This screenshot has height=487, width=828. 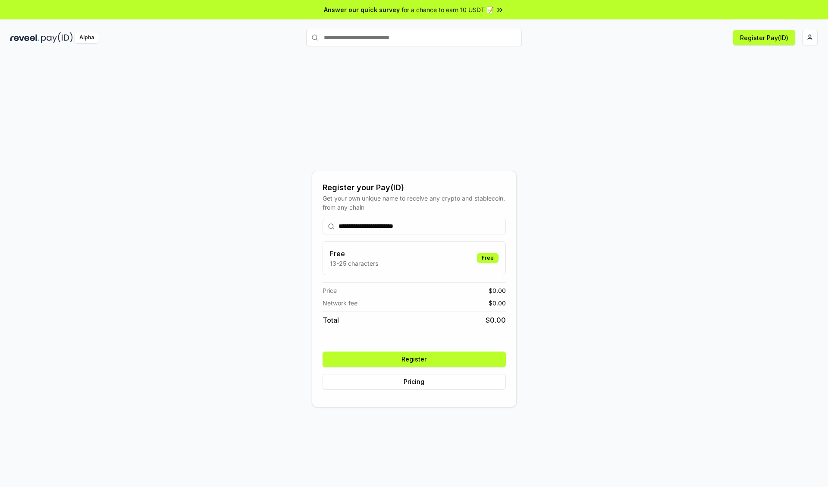 I want to click on p: 13-25 characters, so click(x=354, y=263).